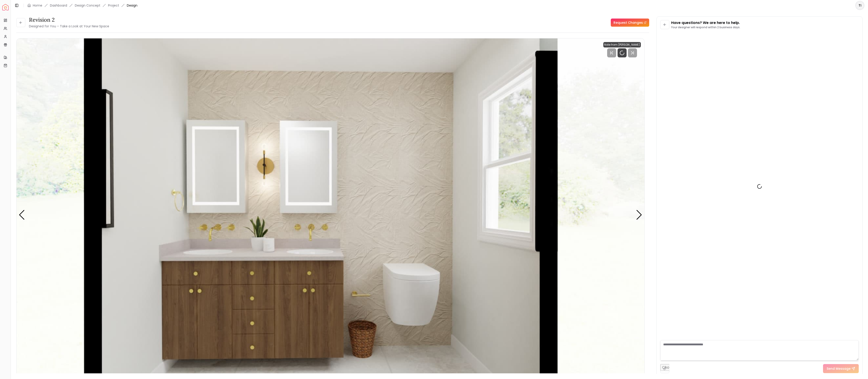 The width and height of the screenshot is (868, 379). I want to click on a: Request Changes, so click(630, 23).